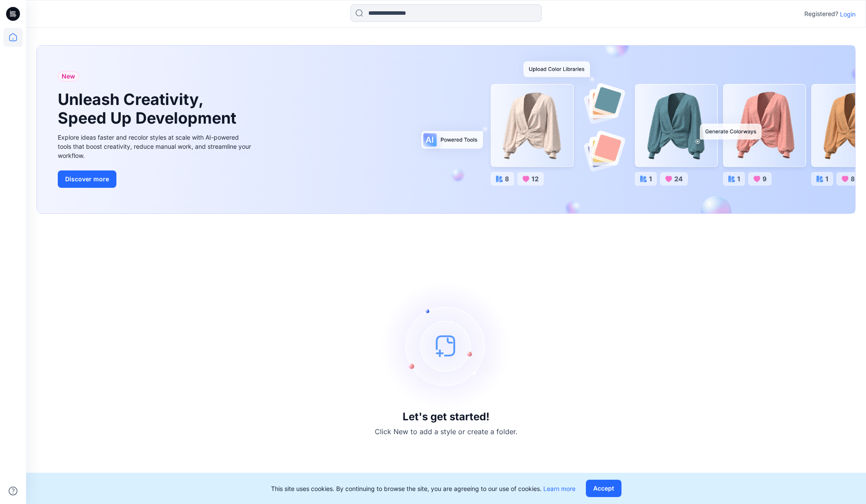 The width and height of the screenshot is (866, 504). I want to click on a: Learn more, so click(559, 489).